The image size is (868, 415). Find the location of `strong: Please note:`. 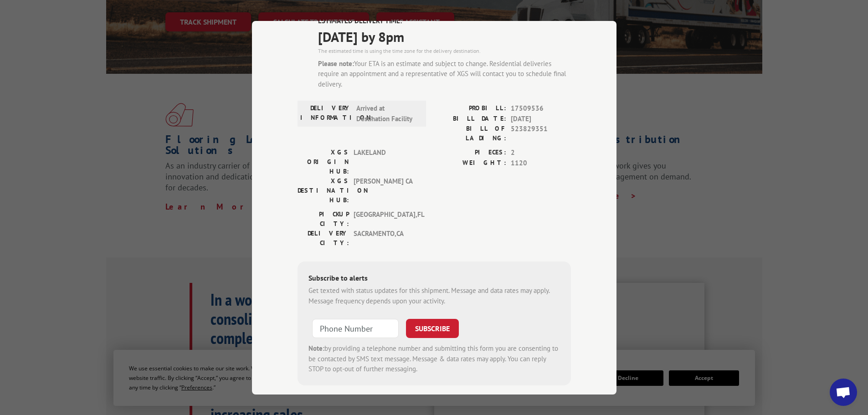

strong: Please note: is located at coordinates (336, 63).